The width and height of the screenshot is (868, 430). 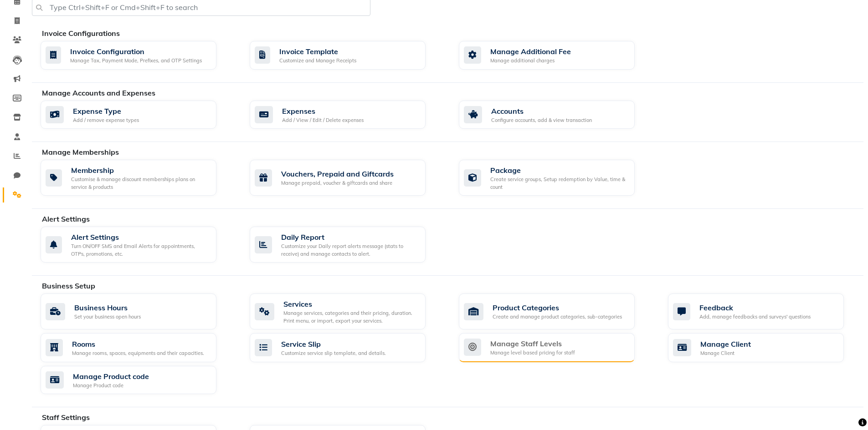 What do you see at coordinates (138, 348) in the screenshot?
I see `a: RoomsManage rooms, spaces, equipments and their capacities.` at bounding box center [138, 348].